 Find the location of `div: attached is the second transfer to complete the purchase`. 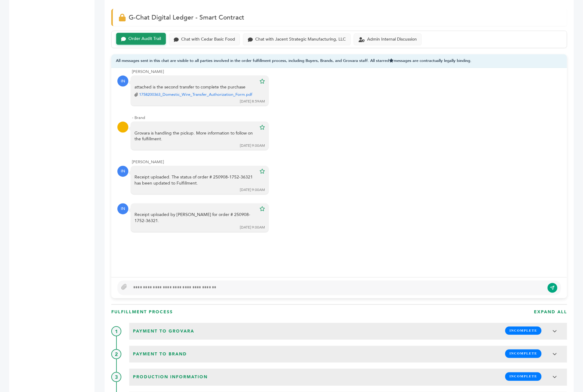

div: attached is the second transfer to complete the purchase is located at coordinates (196, 91).